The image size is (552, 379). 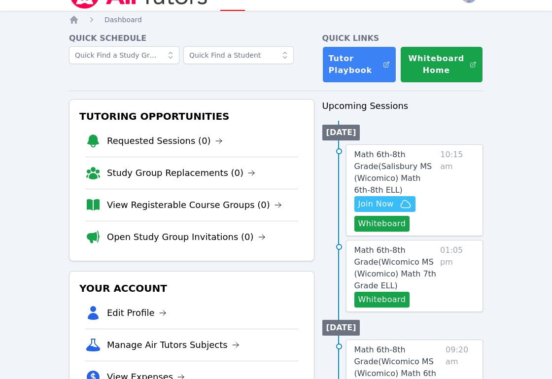 I want to click on nav: Breadcrumb, so click(x=276, y=20).